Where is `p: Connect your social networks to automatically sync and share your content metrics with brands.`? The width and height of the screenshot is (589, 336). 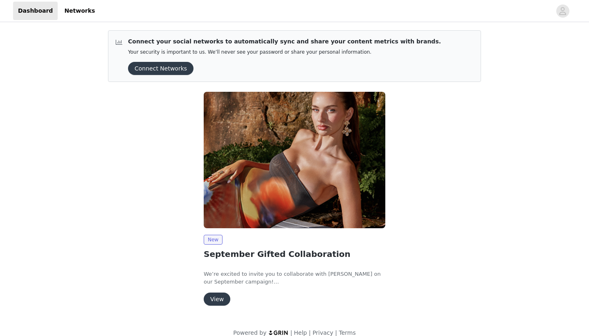
p: Connect your social networks to automatically sync and share your content metrics with brands. is located at coordinates (284, 41).